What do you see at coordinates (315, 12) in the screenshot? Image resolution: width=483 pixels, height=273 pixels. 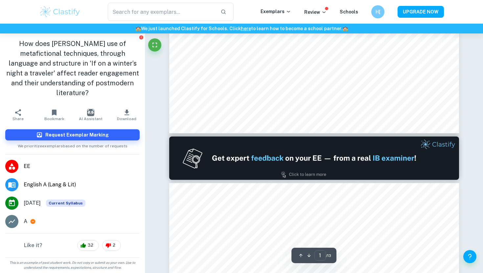 I see `p: Review` at bounding box center [315, 12].